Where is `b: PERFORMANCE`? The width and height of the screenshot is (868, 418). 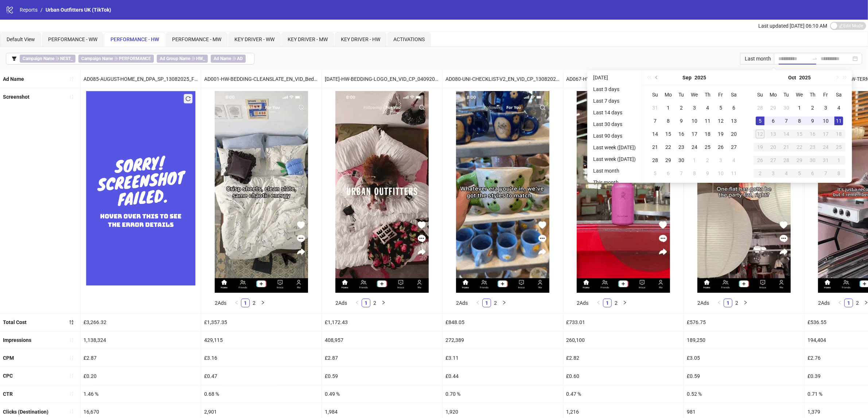
b: PERFORMANCE is located at coordinates (135, 58).